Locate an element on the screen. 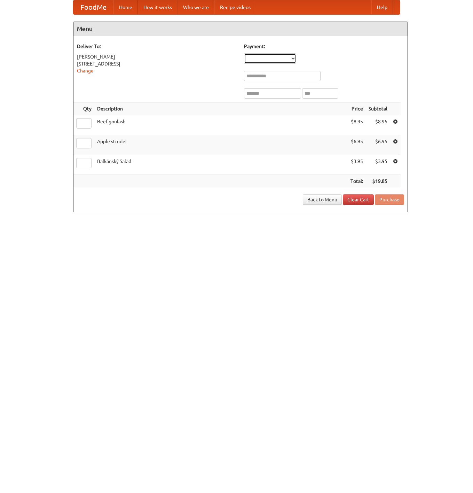  td: Balkánský Salad is located at coordinates (221, 165).